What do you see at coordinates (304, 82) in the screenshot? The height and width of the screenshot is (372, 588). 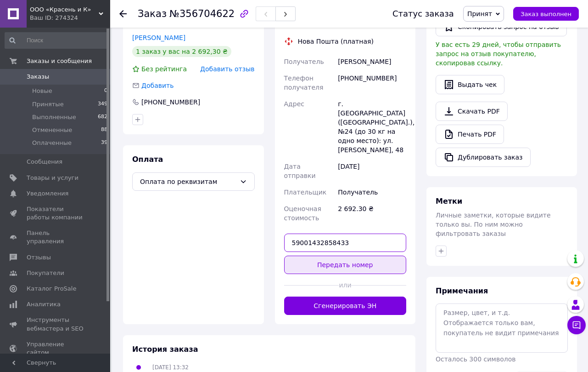 I see `span: Телефон получателя` at bounding box center [304, 82].